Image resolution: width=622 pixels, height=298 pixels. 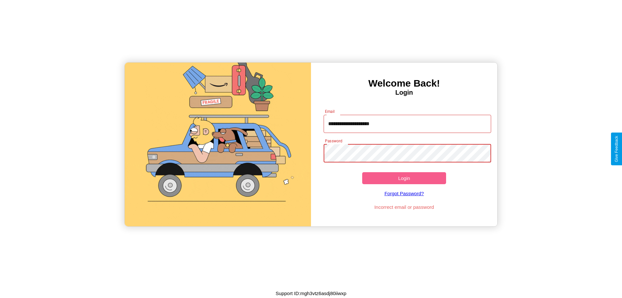 What do you see at coordinates (404, 178) in the screenshot?
I see `button: Login` at bounding box center [404, 178].